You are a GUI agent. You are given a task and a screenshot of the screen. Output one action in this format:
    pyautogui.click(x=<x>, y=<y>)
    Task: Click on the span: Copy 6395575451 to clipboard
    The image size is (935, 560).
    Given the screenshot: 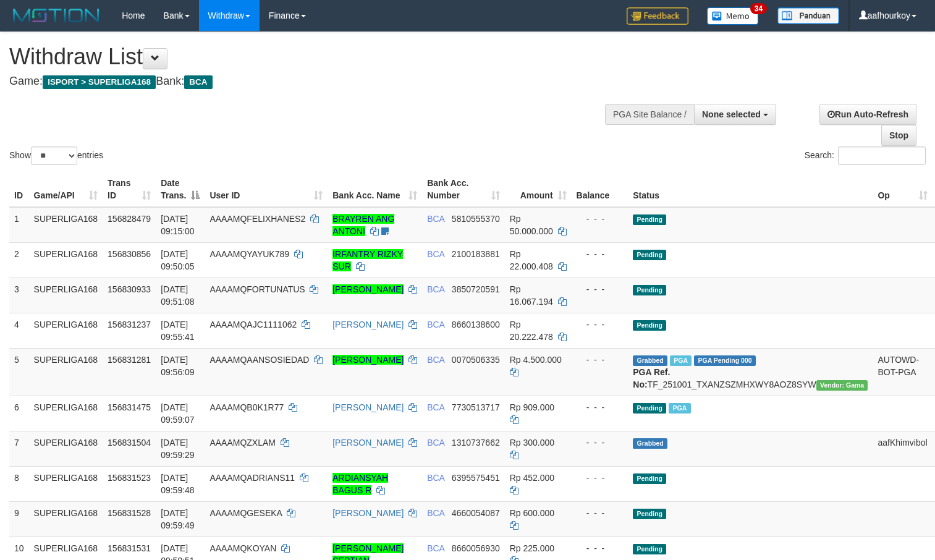 What is the action you would take?
    pyautogui.click(x=476, y=478)
    